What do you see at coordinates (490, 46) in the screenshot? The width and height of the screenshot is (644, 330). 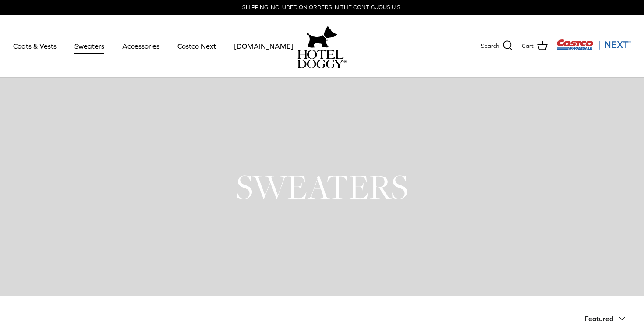 I see `span: Search` at bounding box center [490, 46].